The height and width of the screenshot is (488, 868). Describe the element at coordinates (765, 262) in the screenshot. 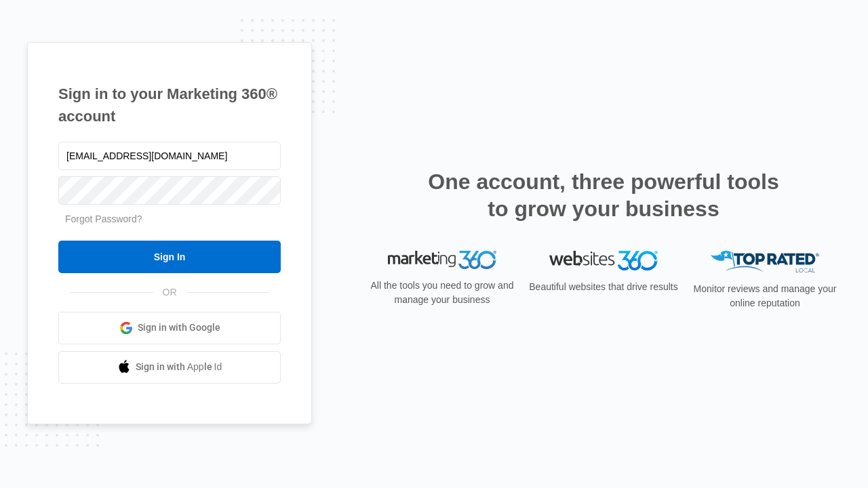

I see `img: Top Rated Local` at that location.